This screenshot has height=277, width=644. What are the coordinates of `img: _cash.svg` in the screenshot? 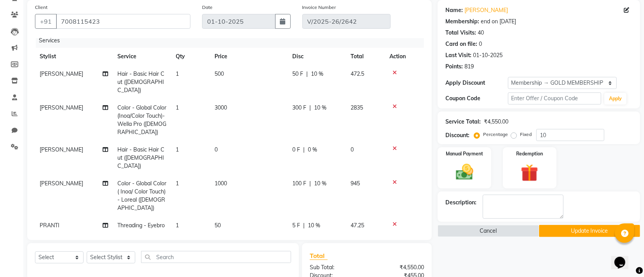 It's located at (464, 172).